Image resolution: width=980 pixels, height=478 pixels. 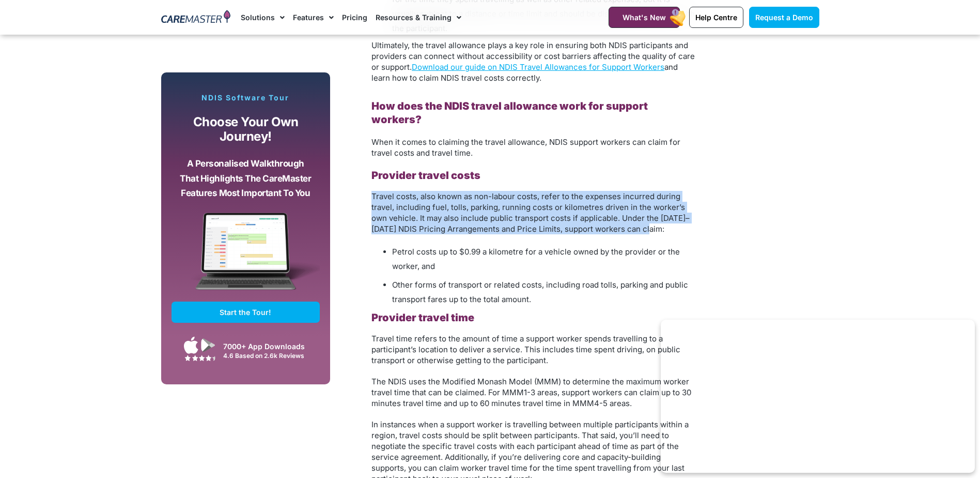 I want to click on span: Other forms of transport or related costs, including road tolls, parking and public transport far..., so click(x=540, y=292).